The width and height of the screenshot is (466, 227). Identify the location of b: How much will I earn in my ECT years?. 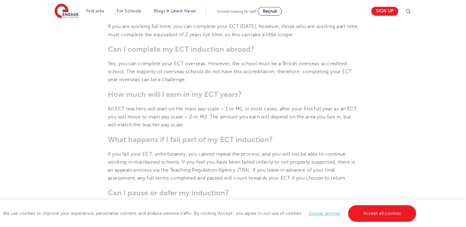
(175, 95).